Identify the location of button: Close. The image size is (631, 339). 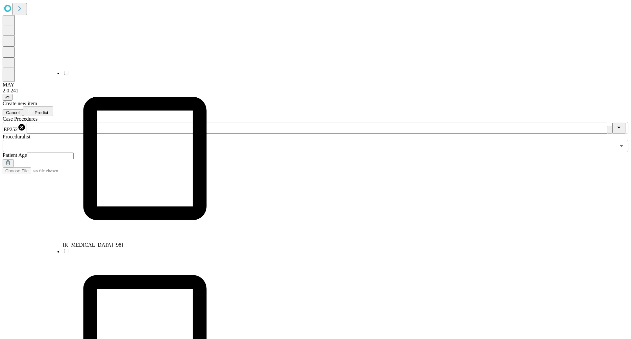
(619, 128).